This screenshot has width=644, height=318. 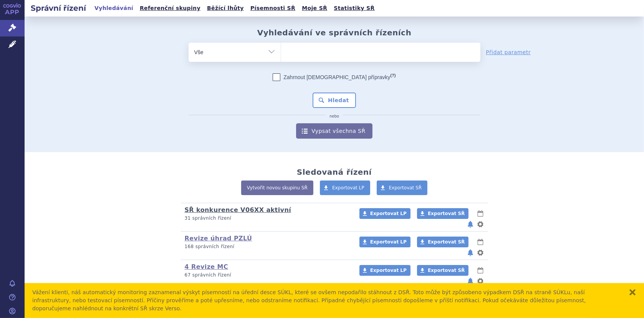 What do you see at coordinates (113, 8) in the screenshot?
I see `a: Vyhledávání` at bounding box center [113, 8].